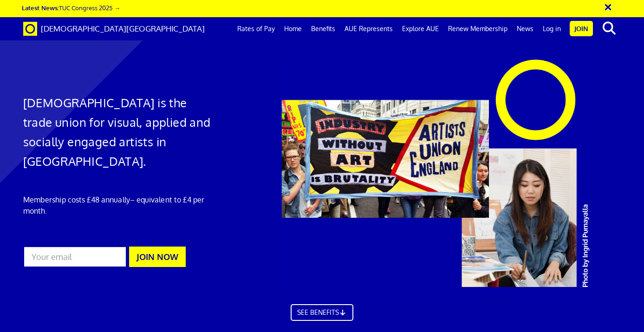 The image size is (644, 332). Describe the element at coordinates (609, 28) in the screenshot. I see `button: search` at that location.